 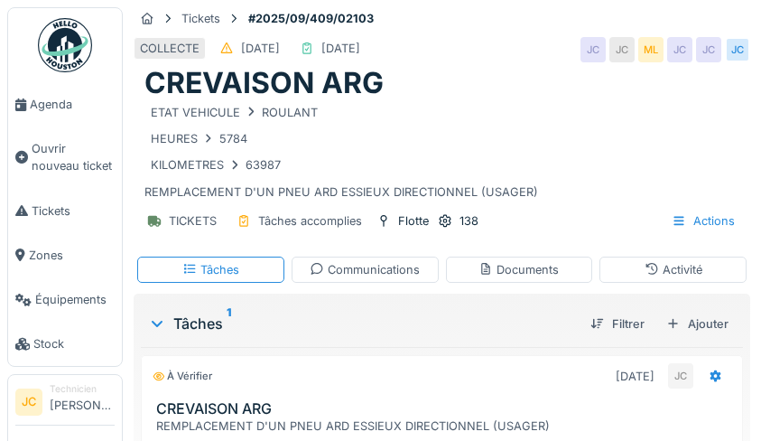 I want to click on div: KILOMETRES 63987, so click(x=216, y=164).